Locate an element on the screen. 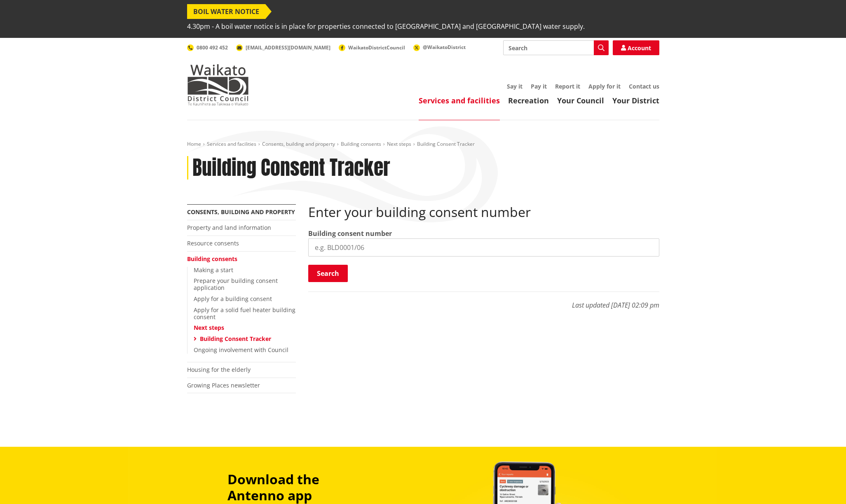 This screenshot has width=846, height=504. a: Housing for the elderly is located at coordinates (219, 369).